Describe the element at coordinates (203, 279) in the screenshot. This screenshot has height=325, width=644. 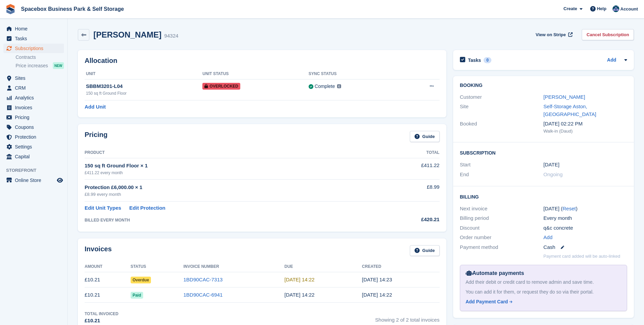
I see `a: 1BD90CAC-7313` at that location.